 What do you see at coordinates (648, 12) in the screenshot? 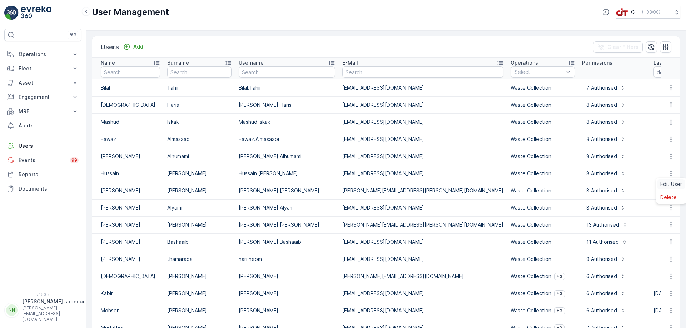
I see `button: CIT(+03:00)` at bounding box center [648, 12].